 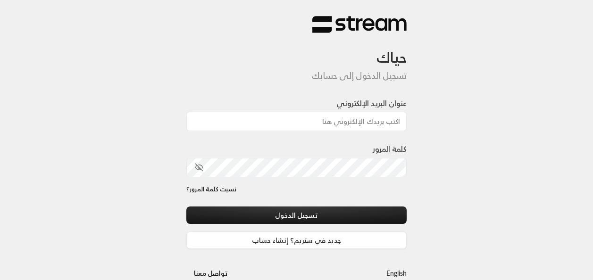 What do you see at coordinates (371, 103) in the screenshot?
I see `label: عنوان البريد الإلكتروني` at bounding box center [371, 103].